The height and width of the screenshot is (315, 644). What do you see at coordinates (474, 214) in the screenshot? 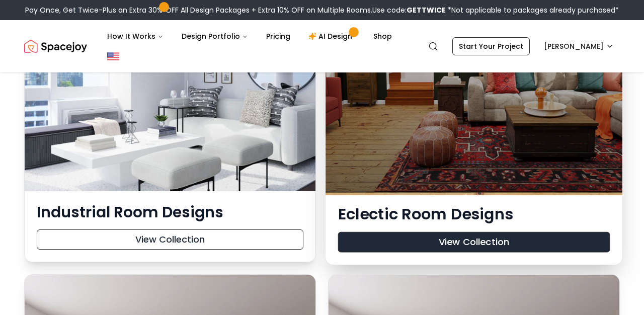
I see `h3: Eclectic Room Designs` at bounding box center [474, 214].